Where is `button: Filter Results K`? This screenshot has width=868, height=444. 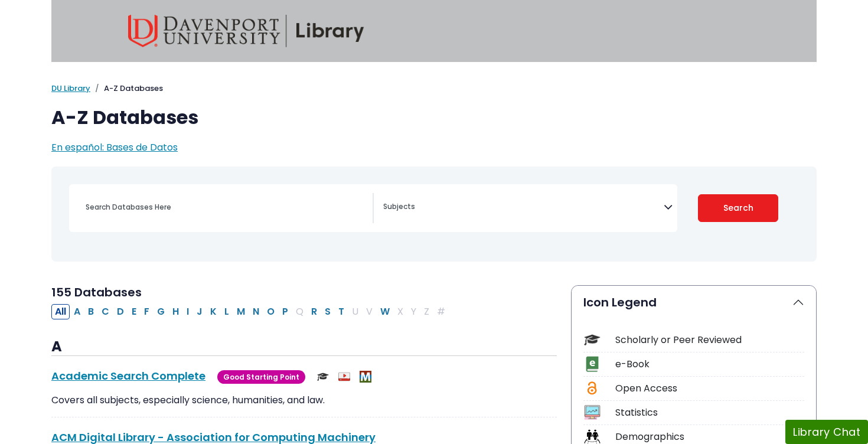
button: Filter Results K is located at coordinates (213, 312).